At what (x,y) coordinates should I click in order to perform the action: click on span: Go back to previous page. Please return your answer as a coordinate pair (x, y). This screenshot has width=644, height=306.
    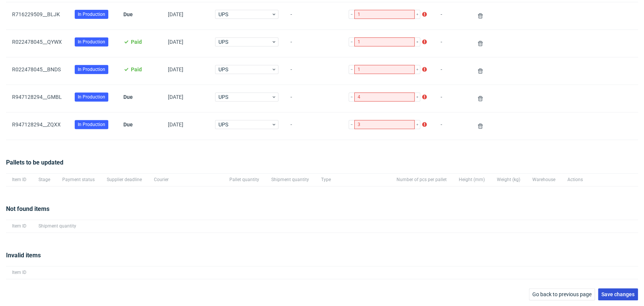
    Looking at the image, I should click on (562, 294).